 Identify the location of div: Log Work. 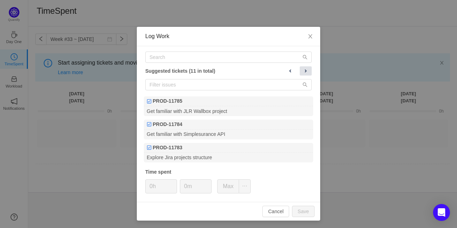
(229, 36).